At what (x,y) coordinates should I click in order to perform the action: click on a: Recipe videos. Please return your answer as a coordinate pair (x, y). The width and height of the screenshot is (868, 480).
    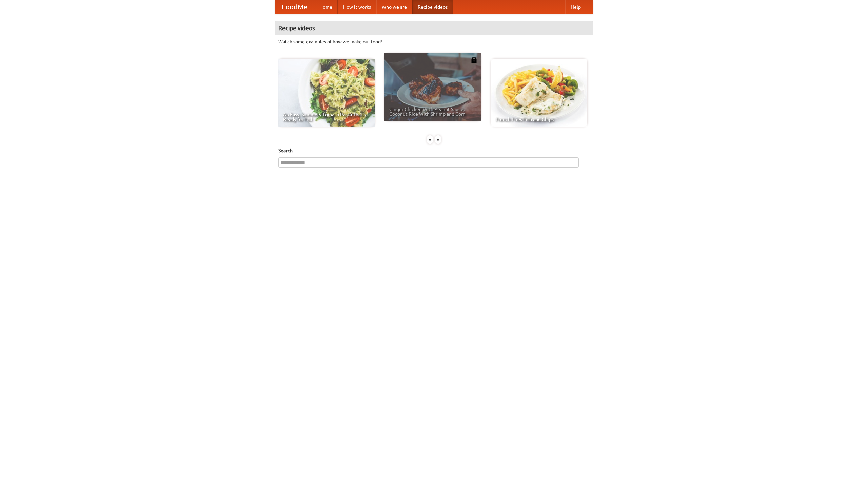
    Looking at the image, I should click on (432, 7).